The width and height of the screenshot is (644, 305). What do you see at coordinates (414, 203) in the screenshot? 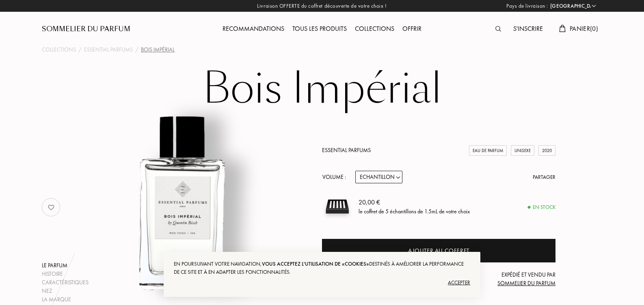
I see `div: 20,00 €` at bounding box center [414, 203].